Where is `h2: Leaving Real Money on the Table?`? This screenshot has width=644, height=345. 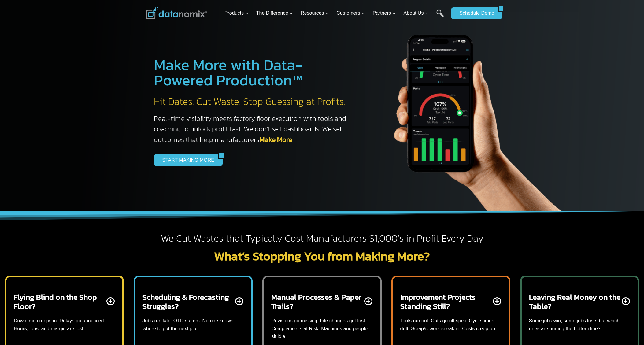 h2: Leaving Real Money on the Table? is located at coordinates (575, 302).